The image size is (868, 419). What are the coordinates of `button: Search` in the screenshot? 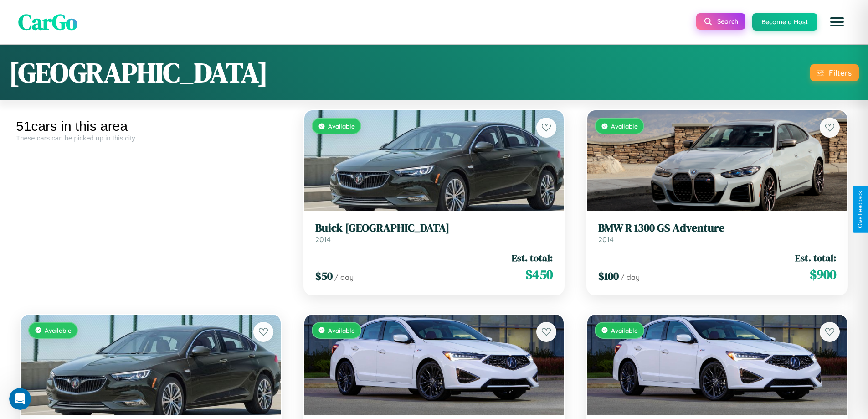 It's located at (721, 22).